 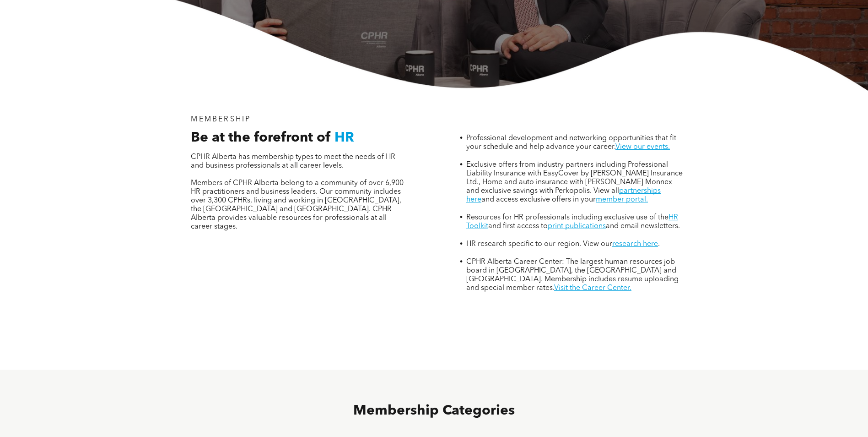 I want to click on span: Professional development and networking opportunities that fit your schedule and help advance you..., so click(x=571, y=142).